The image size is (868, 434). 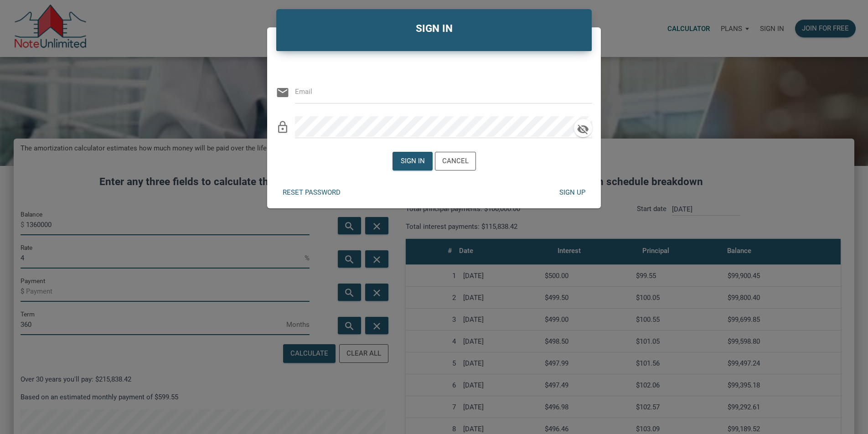 What do you see at coordinates (282, 92) in the screenshot?
I see `i: email` at bounding box center [282, 92].